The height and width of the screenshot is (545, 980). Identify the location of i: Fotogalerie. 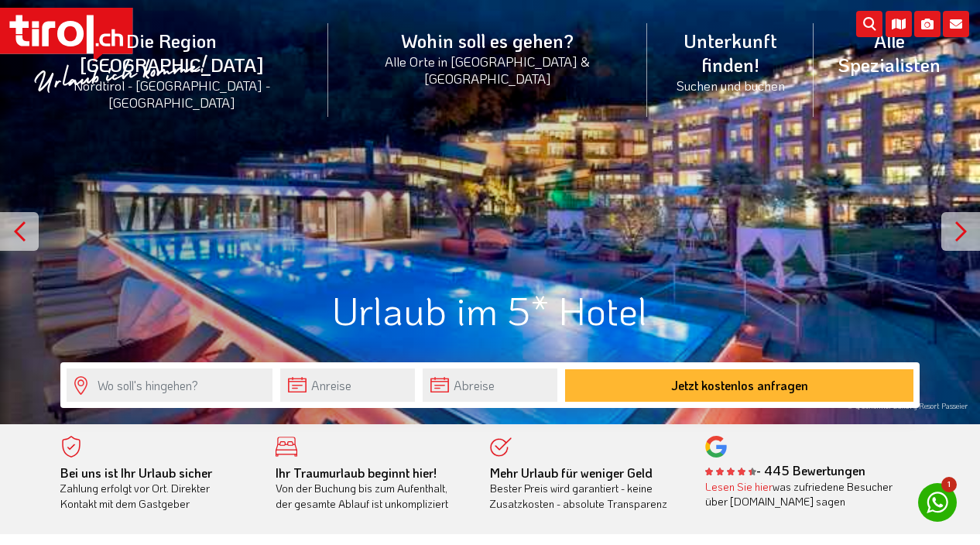
(928, 24).